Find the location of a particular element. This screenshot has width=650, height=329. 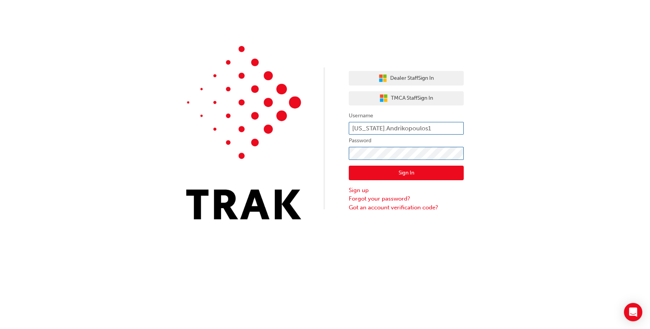

div: Open Intercom Messenger is located at coordinates (633, 312).